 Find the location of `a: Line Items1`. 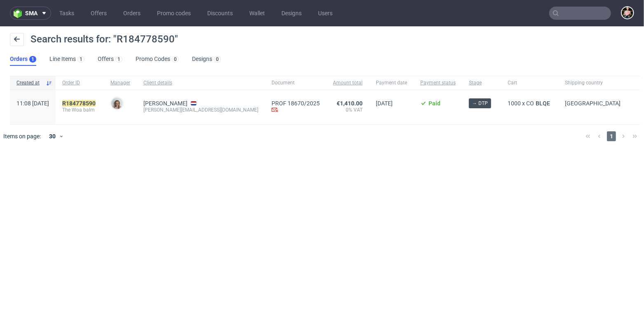

a: Line Items1 is located at coordinates (66, 59).